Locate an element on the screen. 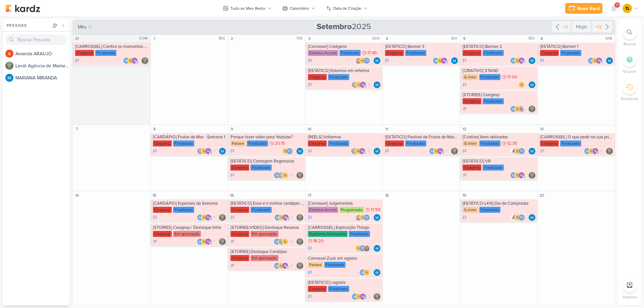 The height and width of the screenshot is (308, 644). div: QUI is located at coordinates (455, 38).